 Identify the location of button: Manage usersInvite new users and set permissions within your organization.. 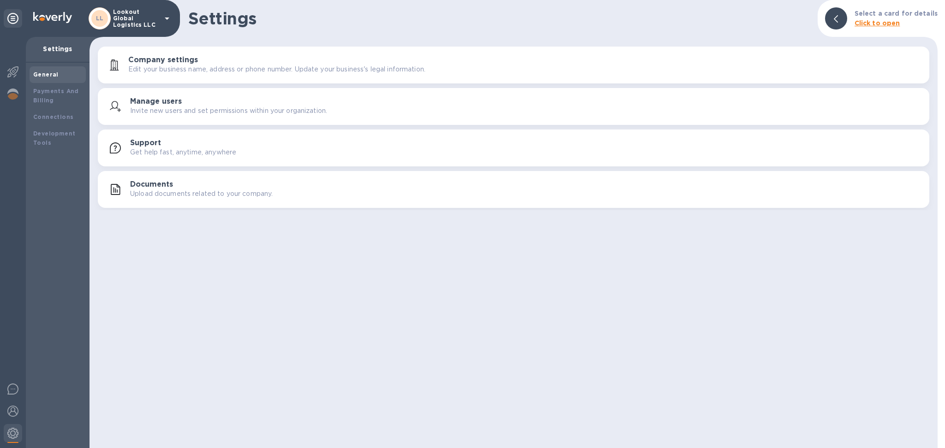
(513, 107).